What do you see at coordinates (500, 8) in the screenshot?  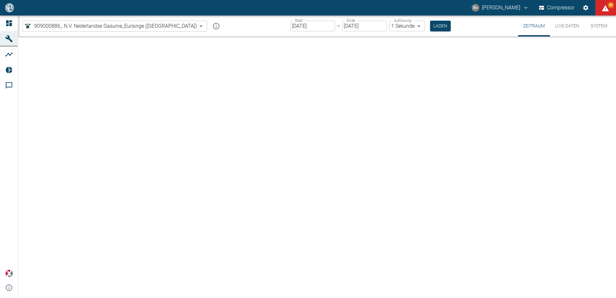 I see `button: robert.vanlienen@neuman-esser.com` at bounding box center [500, 8].